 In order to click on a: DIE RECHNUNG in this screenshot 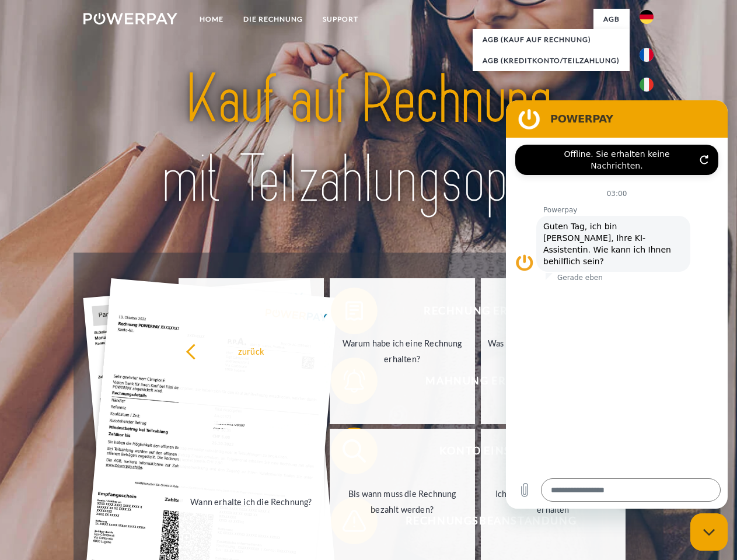, I will do `click(273, 19)`.